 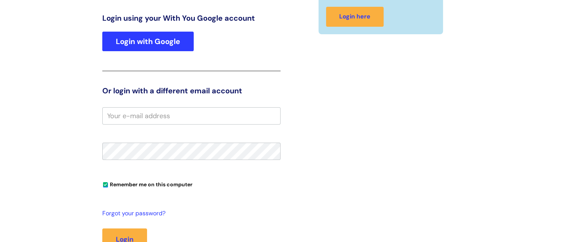 I want to click on input: Your e-mail address, so click(x=192, y=116).